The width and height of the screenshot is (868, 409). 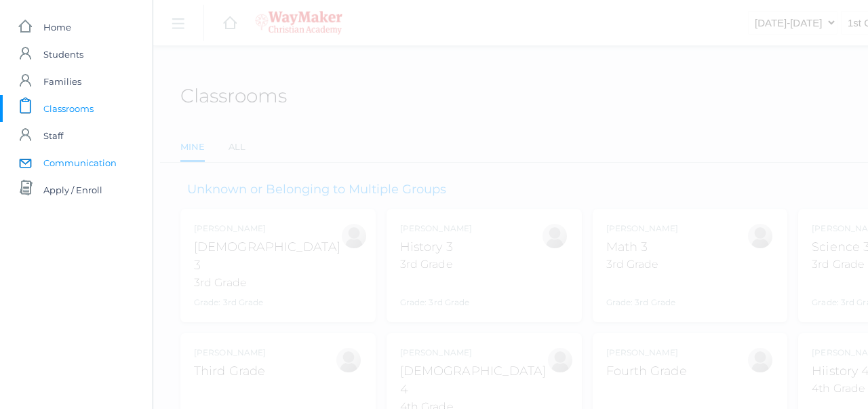 I want to click on span: Students, so click(x=63, y=55).